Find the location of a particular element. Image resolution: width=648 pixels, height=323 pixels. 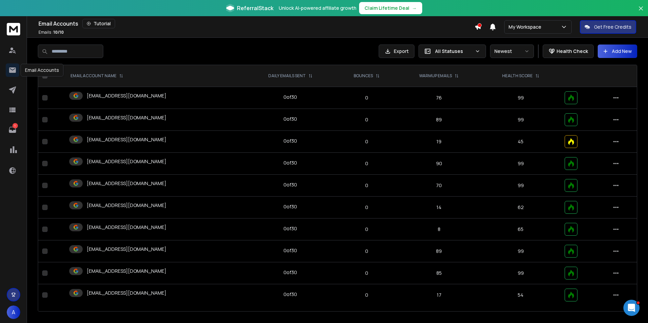

td: 70 is located at coordinates (439, 186).